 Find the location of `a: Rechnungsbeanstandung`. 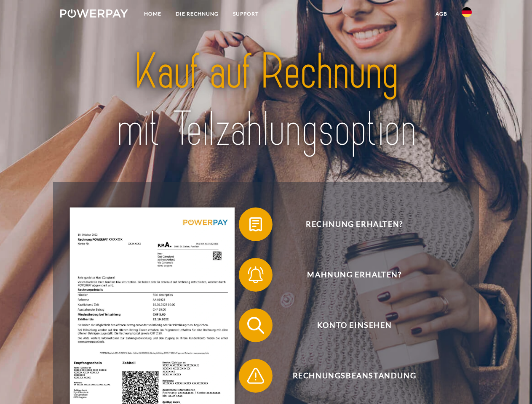

a: Rechnungsbeanstandung is located at coordinates (348, 376).